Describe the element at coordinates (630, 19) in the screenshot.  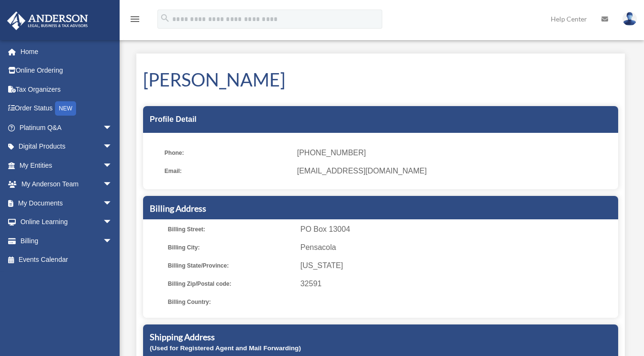
I see `img: User Pic` at that location.